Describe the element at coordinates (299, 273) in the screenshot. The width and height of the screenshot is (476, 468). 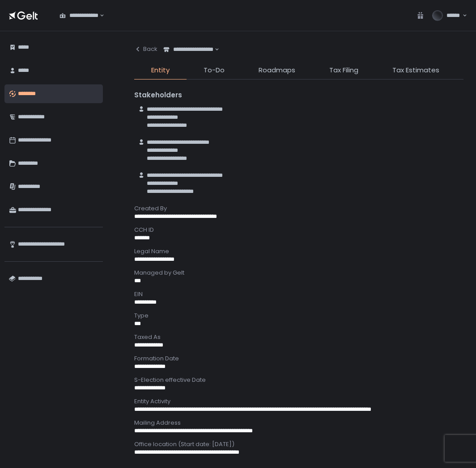
I see `div: Managed by Gelt` at that location.